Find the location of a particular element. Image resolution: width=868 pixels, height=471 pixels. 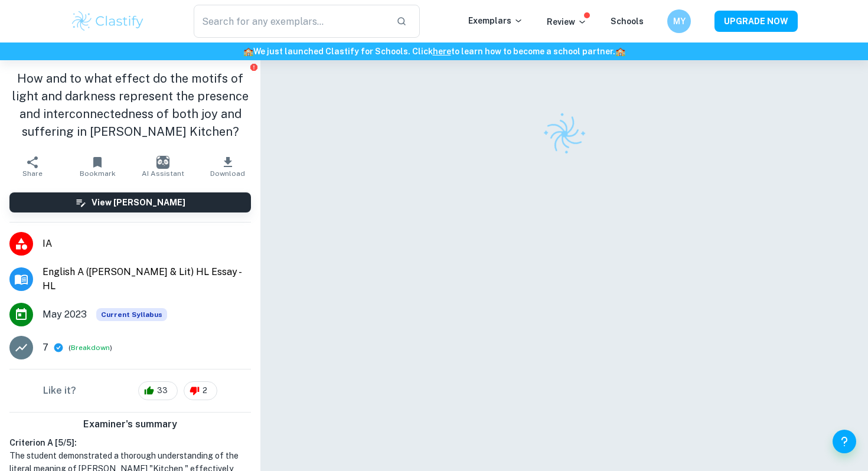

img: AI Assistant is located at coordinates (163, 162).